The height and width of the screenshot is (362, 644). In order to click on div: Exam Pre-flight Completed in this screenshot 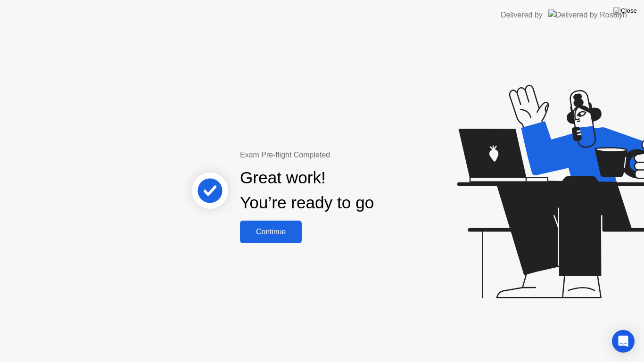, I will do `click(337, 155)`.